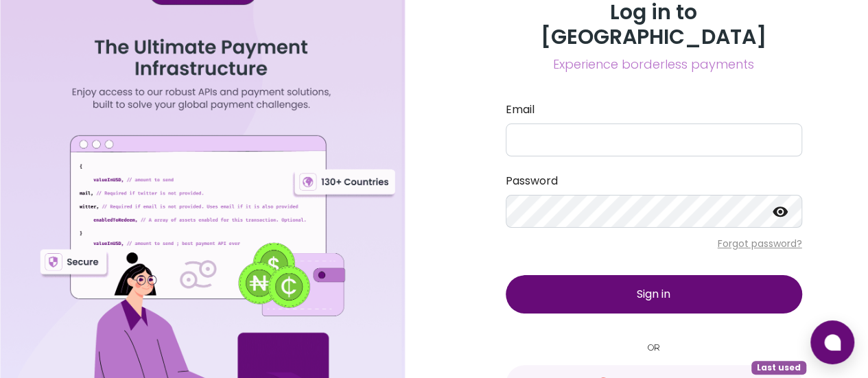 The width and height of the screenshot is (868, 378). Describe the element at coordinates (832, 342) in the screenshot. I see `button: Open chat window` at that location.